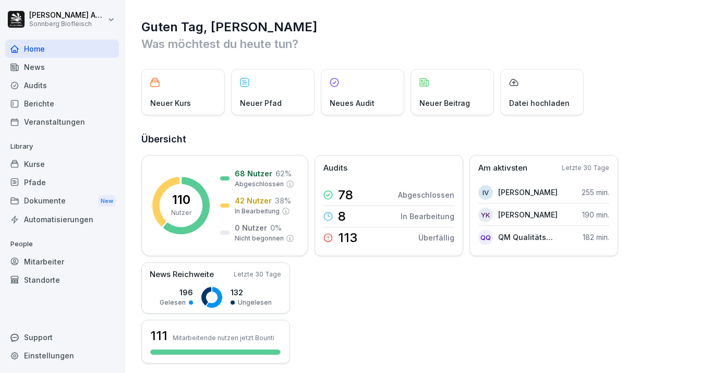 The height and width of the screenshot is (373, 711). I want to click on a: DokumenteNew, so click(62, 201).